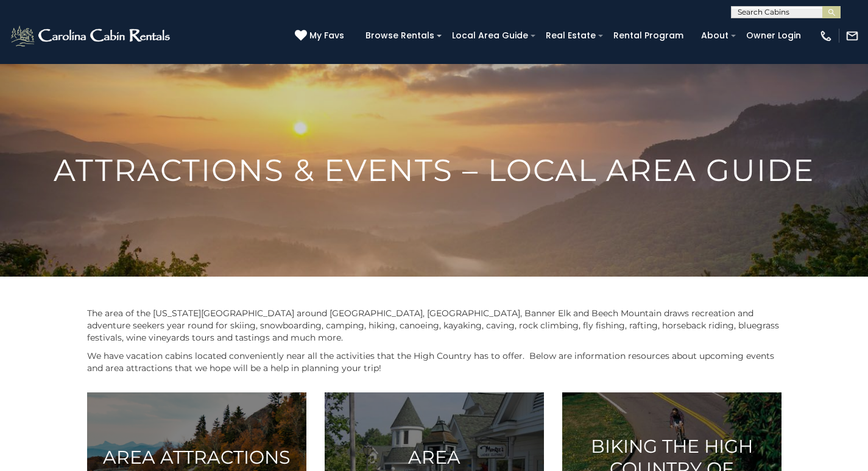 The height and width of the screenshot is (471, 868). Describe the element at coordinates (400, 35) in the screenshot. I see `a: Browse Rentals` at that location.